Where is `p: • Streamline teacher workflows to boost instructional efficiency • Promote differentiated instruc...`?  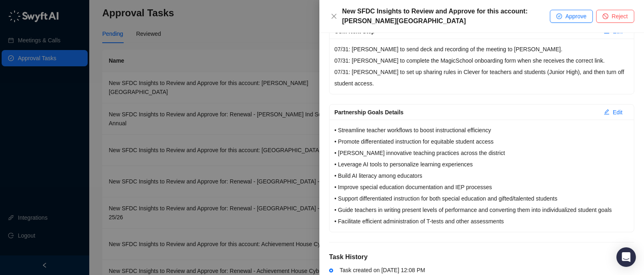
p: • Streamline teacher workflows to boost instructional efficiency • Promote differentiated instruc... is located at coordinates (482, 176).